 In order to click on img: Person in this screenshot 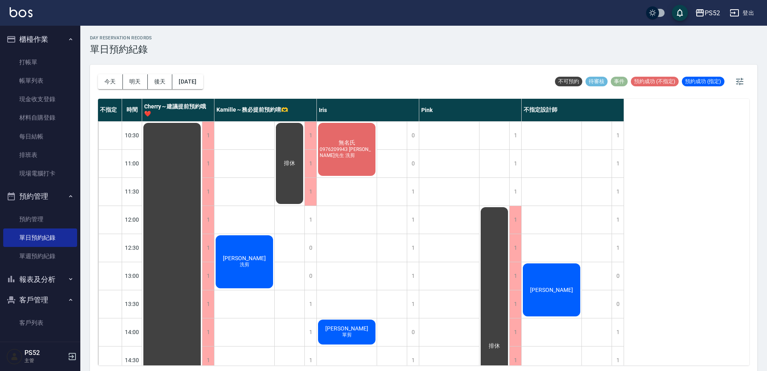, I will do `click(14, 357)`.